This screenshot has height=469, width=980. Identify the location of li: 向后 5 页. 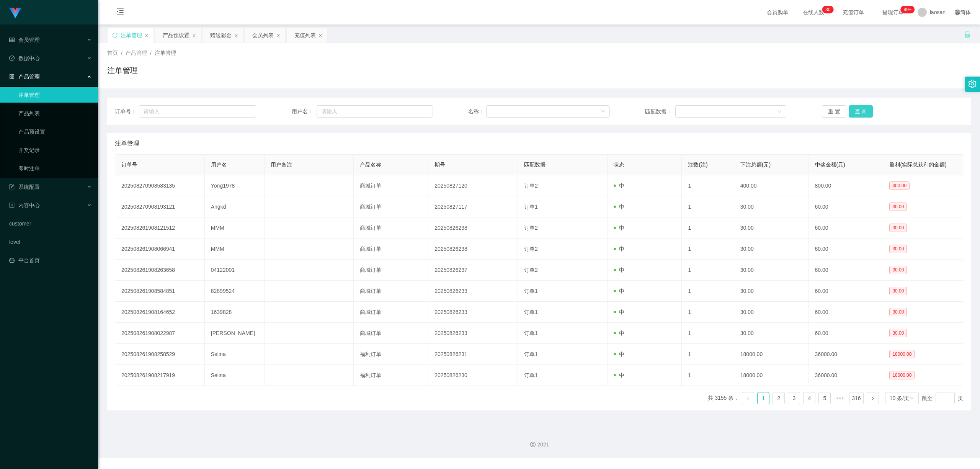
(840, 398).